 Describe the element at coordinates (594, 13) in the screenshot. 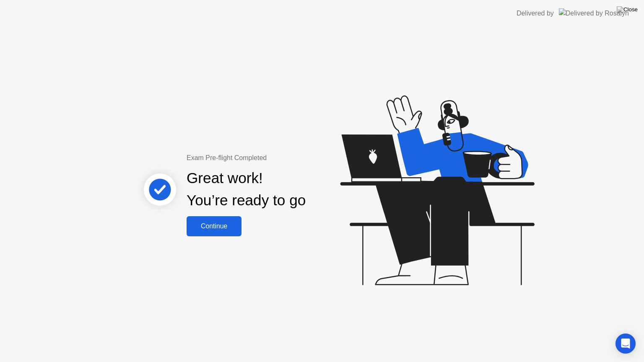

I see `img: Delivered by Rosalyn` at that location.